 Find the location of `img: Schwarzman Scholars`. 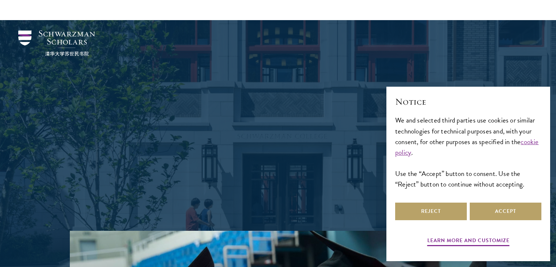

img: Schwarzman Scholars is located at coordinates (57, 43).